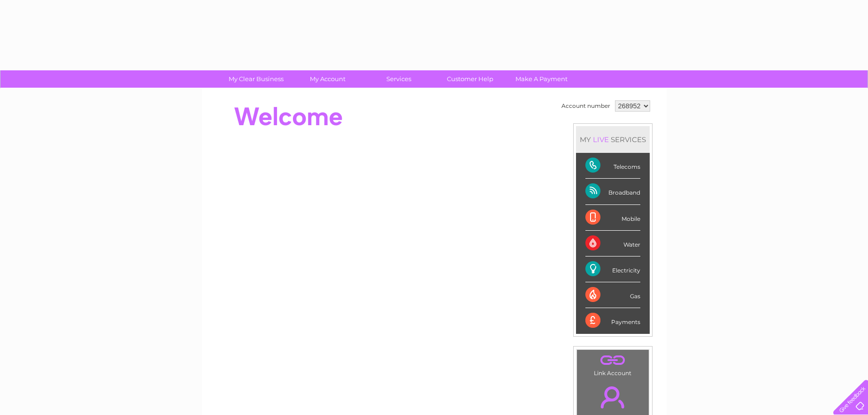  What do you see at coordinates (612, 243) in the screenshot?
I see `div: Water` at bounding box center [612, 243].